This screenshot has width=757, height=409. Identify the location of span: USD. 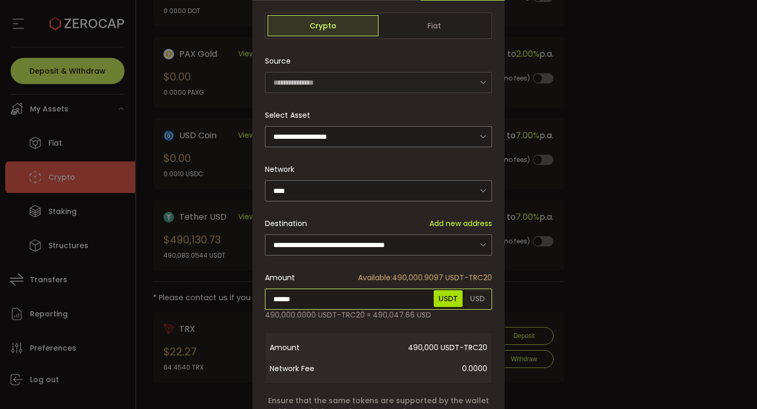
(477, 299).